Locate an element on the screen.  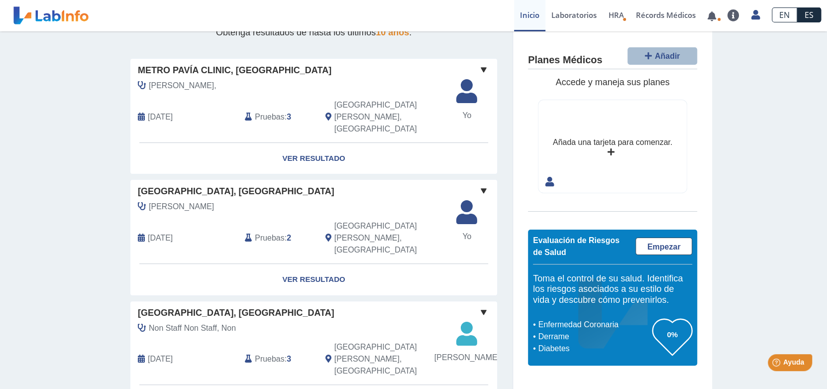
span: Añadir is located at coordinates (668, 56).